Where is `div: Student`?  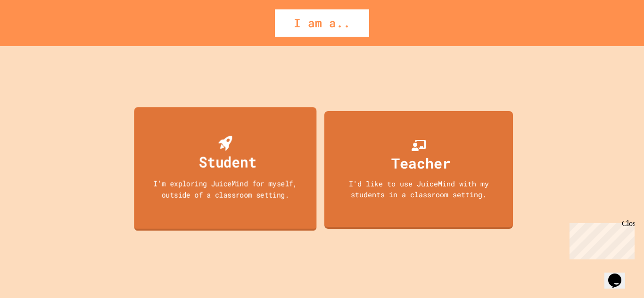
div: Student is located at coordinates (228, 162).